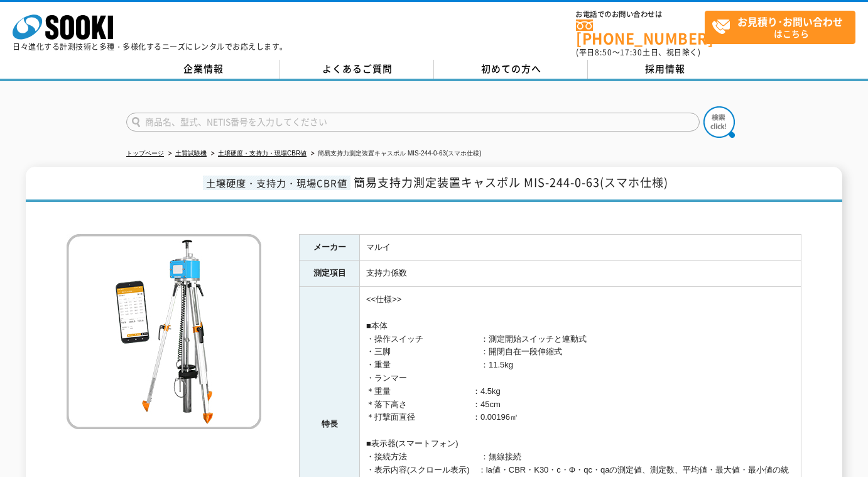 The height and width of the screenshot is (477, 868). What do you see at coordinates (203, 70) in the screenshot?
I see `a: 企業情報` at bounding box center [203, 70].